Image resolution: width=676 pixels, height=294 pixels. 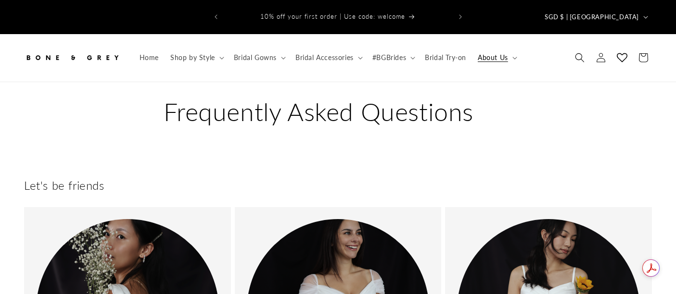 I want to click on img: Bone and Grey Bridal, so click(x=72, y=58).